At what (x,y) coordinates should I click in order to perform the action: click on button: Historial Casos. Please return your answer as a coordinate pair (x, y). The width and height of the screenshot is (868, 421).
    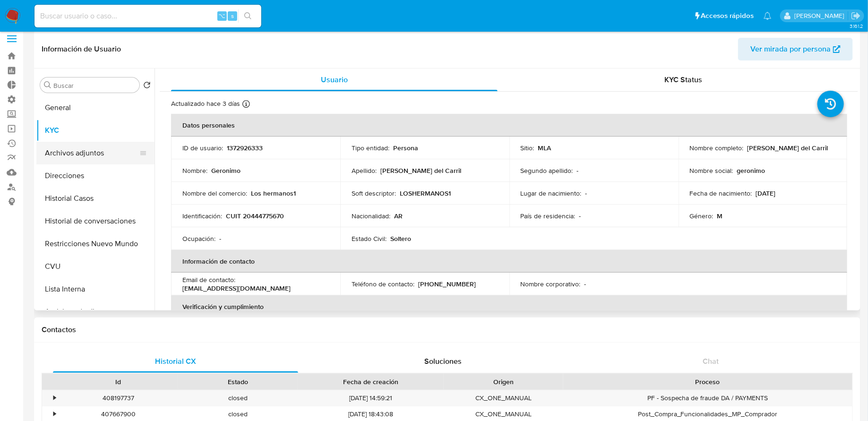
    Looking at the image, I should click on (95, 198).